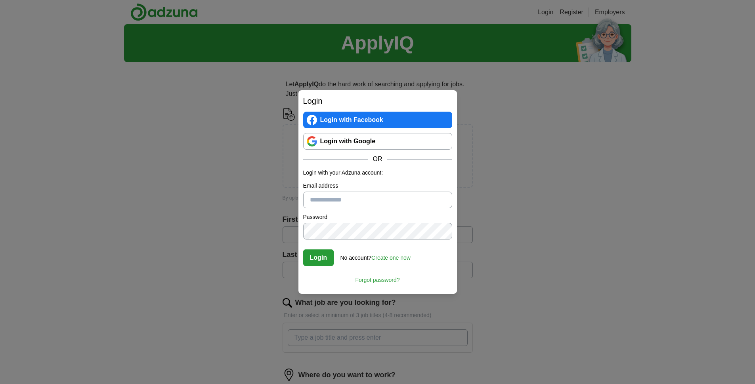 Image resolution: width=755 pixels, height=384 pixels. Describe the element at coordinates (378, 159) in the screenshot. I see `span: OR` at that location.